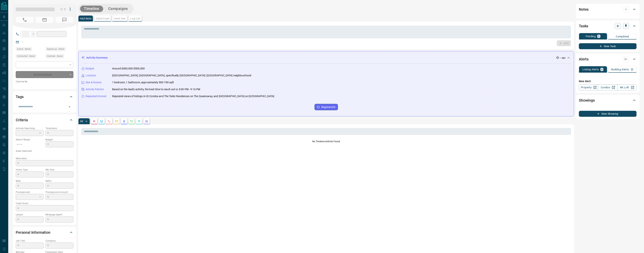 The height and width of the screenshot is (253, 644). What do you see at coordinates (608, 46) in the screenshot?
I see `button: New Task` at bounding box center [608, 46].